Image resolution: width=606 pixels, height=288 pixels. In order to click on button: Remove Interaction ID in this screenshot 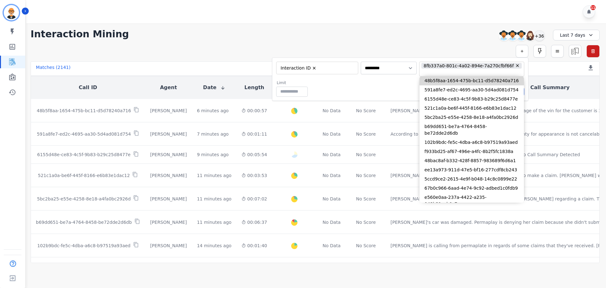, I will do `click(314, 68)`.